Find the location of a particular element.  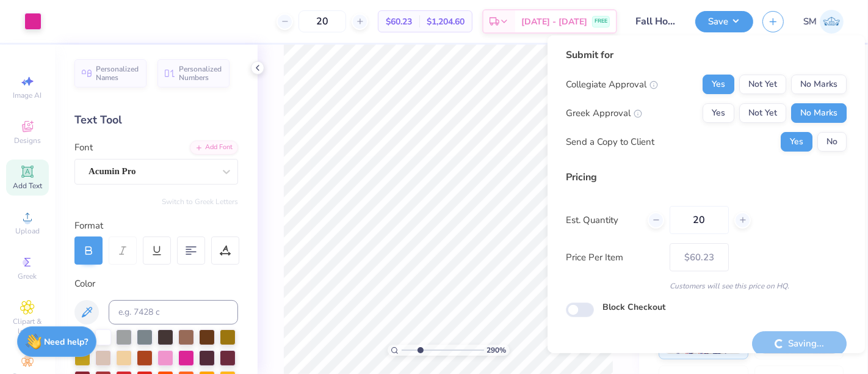

div: Pricing is located at coordinates (706, 177).